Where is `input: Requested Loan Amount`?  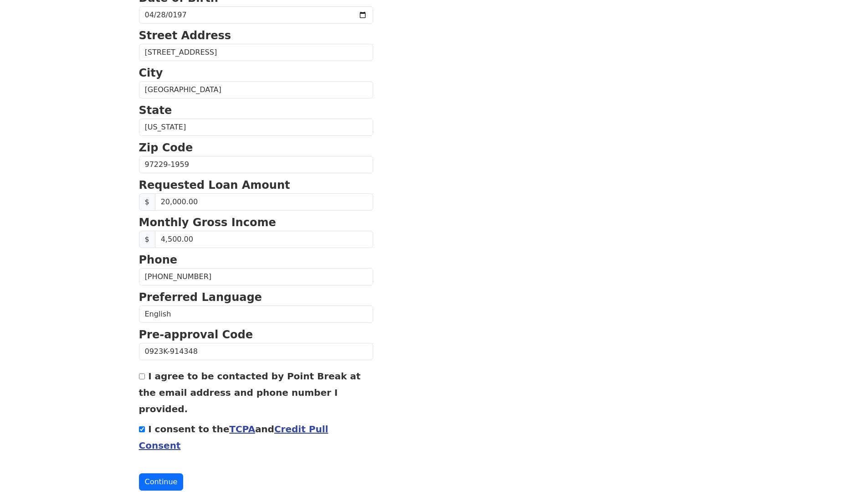
input: Requested Loan Amount is located at coordinates (263, 202).